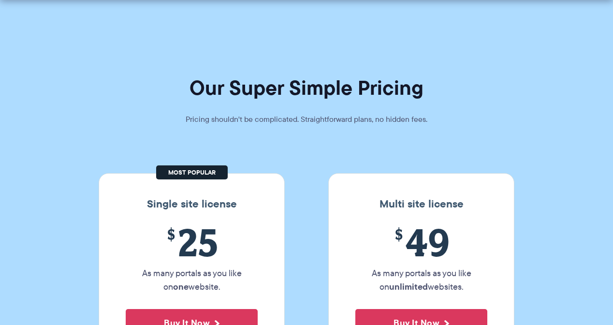 The height and width of the screenshot is (325, 613). What do you see at coordinates (181, 286) in the screenshot?
I see `strong: one` at bounding box center [181, 286].